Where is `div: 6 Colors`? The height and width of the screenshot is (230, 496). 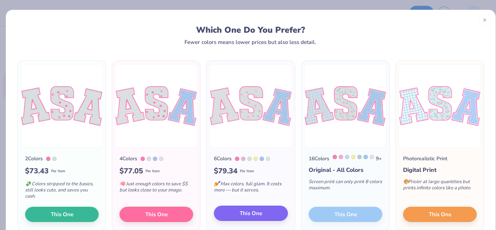
div: 6 Colors is located at coordinates (223, 158).